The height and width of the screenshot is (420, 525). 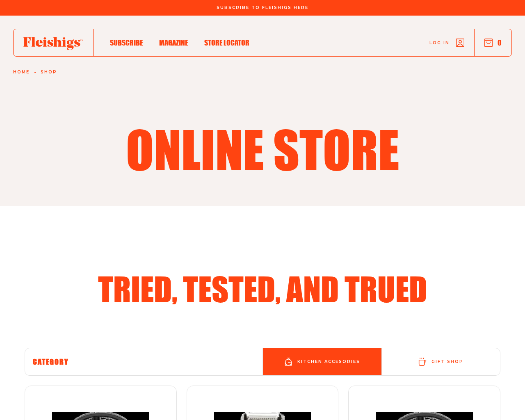 What do you see at coordinates (329, 362) in the screenshot?
I see `span: Kitchen accesories` at bounding box center [329, 362].